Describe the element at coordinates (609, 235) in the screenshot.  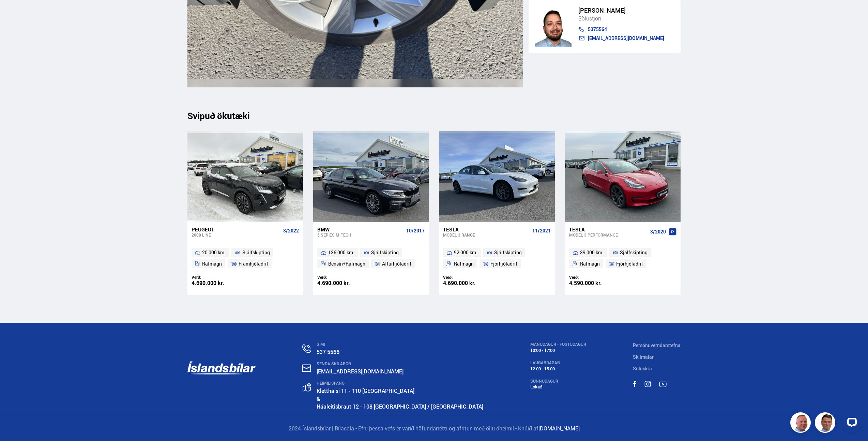
I see `div: Model 3 PERFORMANCE` at that location.